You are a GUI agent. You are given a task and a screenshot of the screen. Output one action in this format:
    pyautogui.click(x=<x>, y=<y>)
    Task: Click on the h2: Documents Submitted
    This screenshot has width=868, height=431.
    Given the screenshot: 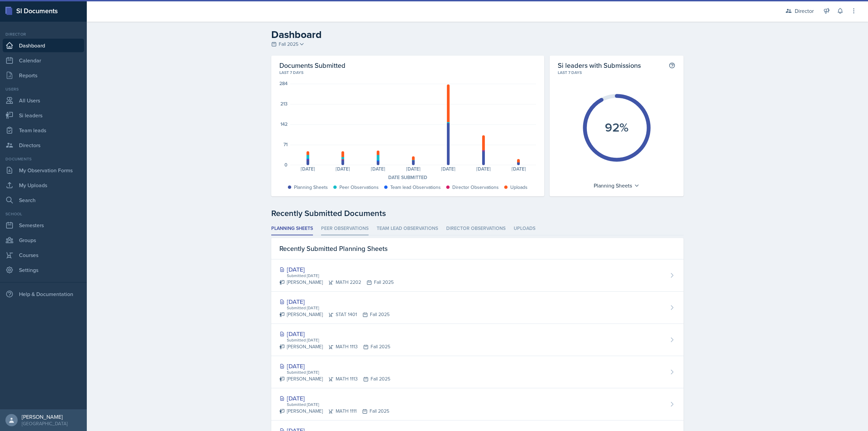 What is the action you would take?
    pyautogui.click(x=407, y=65)
    